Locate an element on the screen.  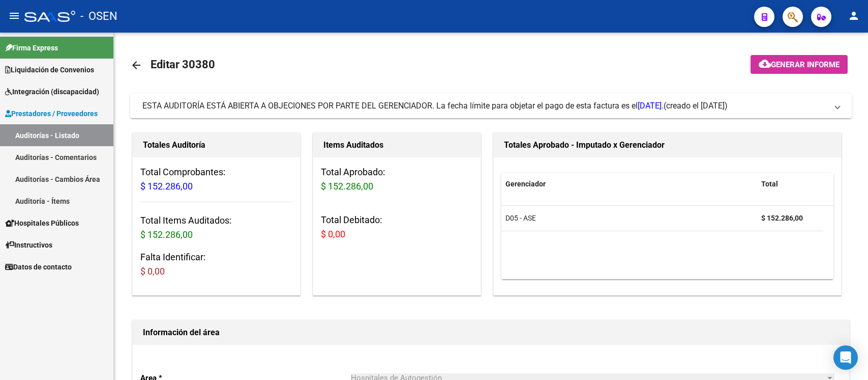
mat-icon: menu is located at coordinates (14, 16).